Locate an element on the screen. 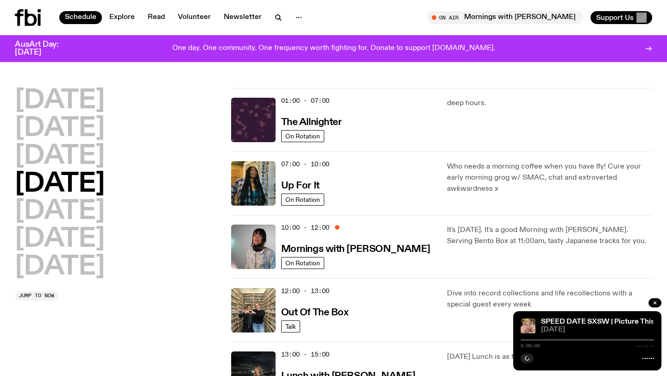  a: Volunteer is located at coordinates (194, 18).